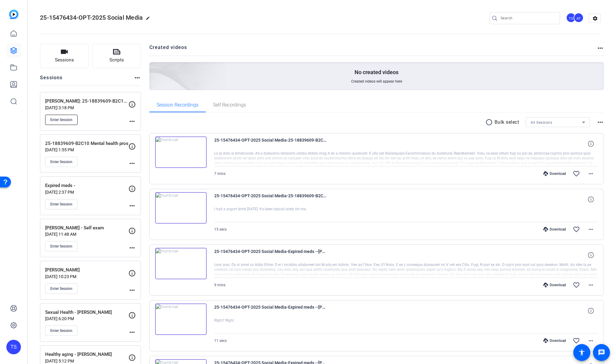 The image size is (613, 364). Describe the element at coordinates (86, 144) in the screenshot. I see `p: 25-18839609-B2C10 Mental health pros` at that location.